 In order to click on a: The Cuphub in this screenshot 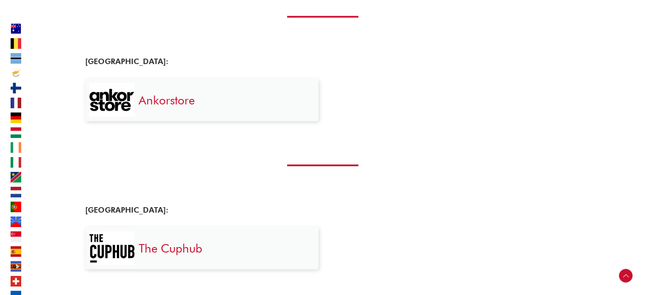, I will do `click(170, 248)`.